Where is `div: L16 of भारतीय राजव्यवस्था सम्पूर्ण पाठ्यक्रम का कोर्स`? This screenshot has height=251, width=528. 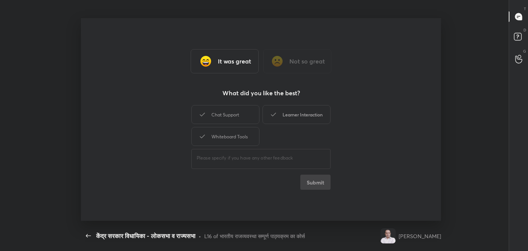 div: L16 of भारतीय राजव्यवस्था सम्पूर्ण पाठ्यक्रम का कोर्स is located at coordinates (255, 236).